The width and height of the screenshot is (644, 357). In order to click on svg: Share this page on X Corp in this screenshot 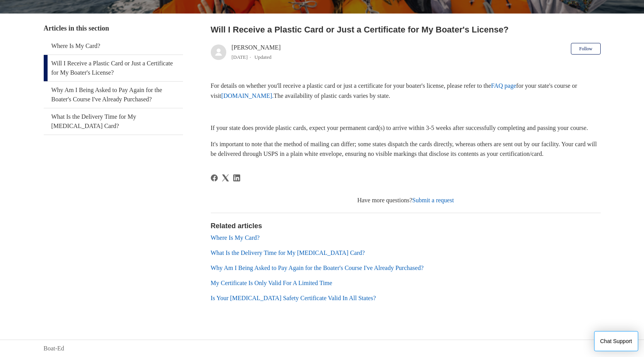, I will do `click(226, 178)`.